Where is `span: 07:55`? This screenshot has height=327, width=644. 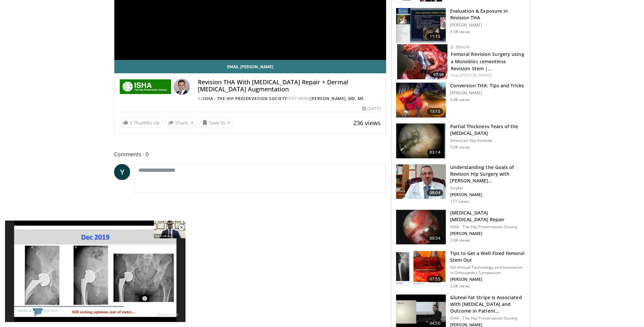
span: 07:55 is located at coordinates (435, 280).